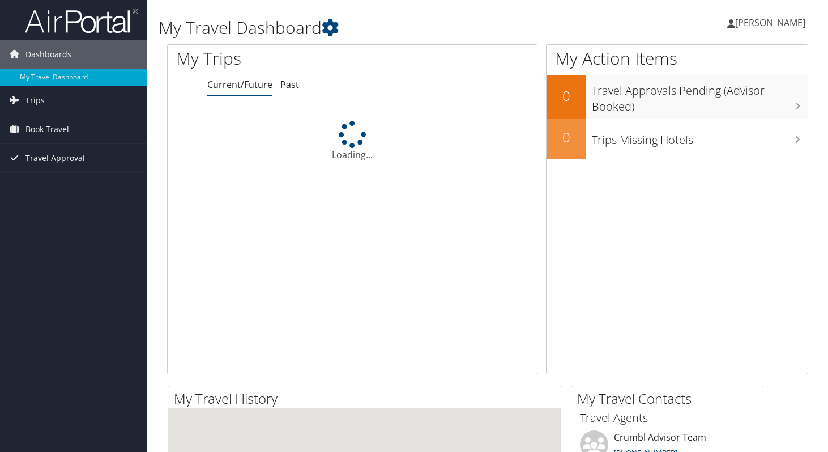  I want to click on h3: Trips Missing Hotels, so click(700, 137).